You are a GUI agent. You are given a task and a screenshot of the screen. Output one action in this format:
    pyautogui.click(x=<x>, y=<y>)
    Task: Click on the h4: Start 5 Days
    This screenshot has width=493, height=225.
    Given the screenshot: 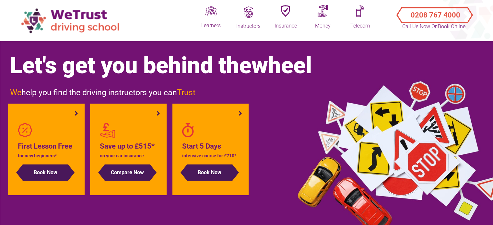 What is the action you would take?
    pyautogui.click(x=211, y=147)
    